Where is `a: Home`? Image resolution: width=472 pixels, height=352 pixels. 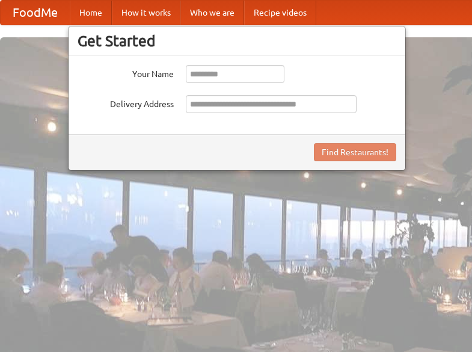 a: Home is located at coordinates (91, 13).